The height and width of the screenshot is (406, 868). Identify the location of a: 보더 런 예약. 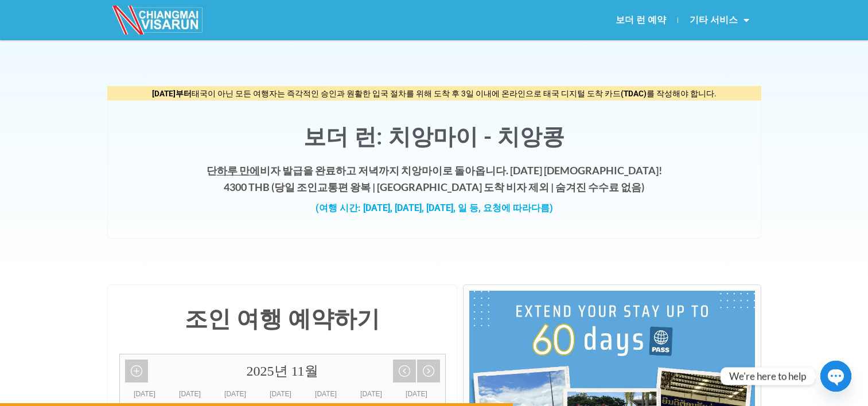
(641, 20).